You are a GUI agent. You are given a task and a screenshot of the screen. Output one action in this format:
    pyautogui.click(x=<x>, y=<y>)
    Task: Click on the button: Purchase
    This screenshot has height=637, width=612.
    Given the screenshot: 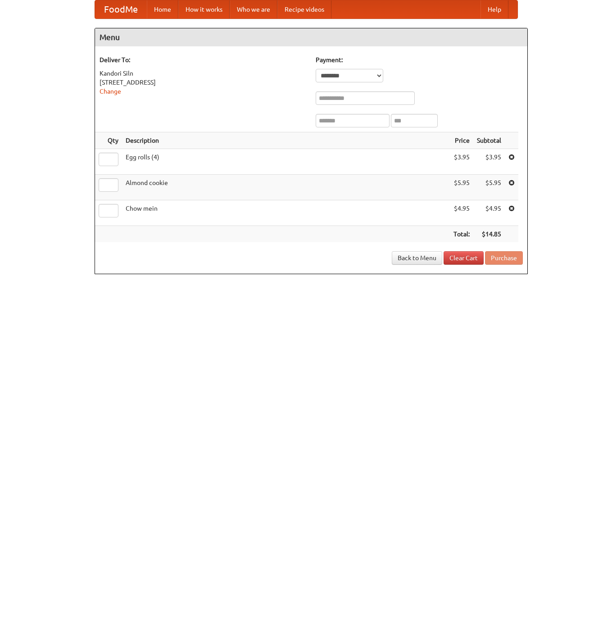 What is the action you would take?
    pyautogui.click(x=504, y=258)
    